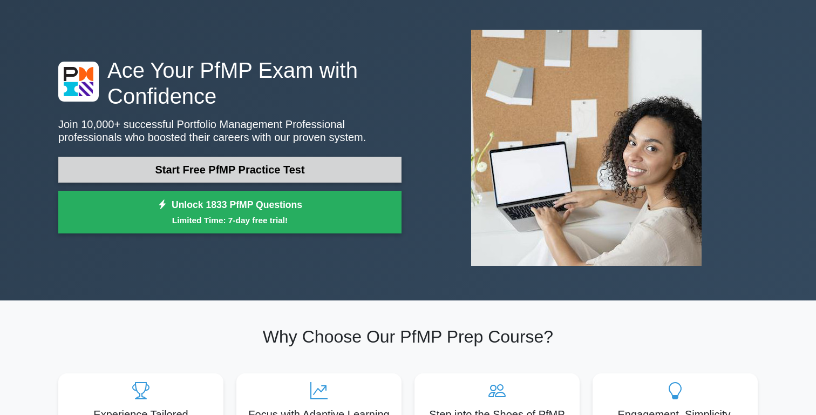  Describe the element at coordinates (408, 336) in the screenshot. I see `h2: Why Choose Our PfMP Prep Course?` at that location.